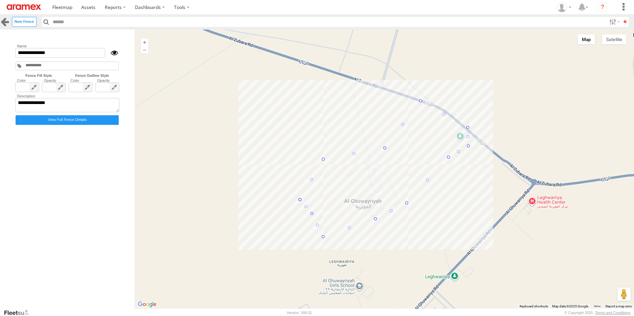 This screenshot has width=634, height=316. Describe the element at coordinates (618, 306) in the screenshot. I see `a: Report a map error` at that location.